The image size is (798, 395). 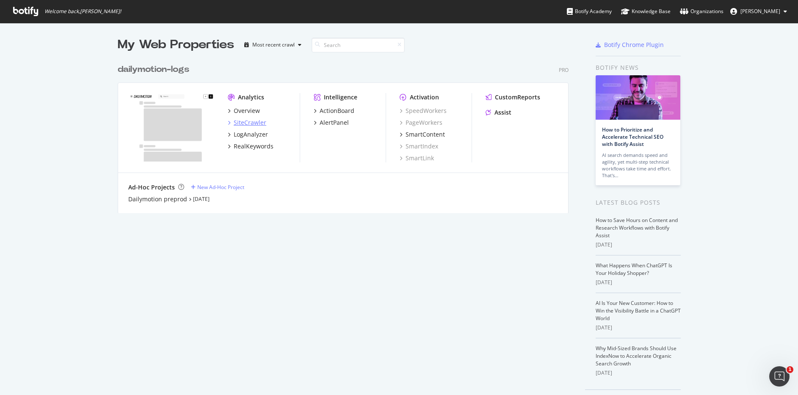 I want to click on div: SmartContent, so click(x=425, y=135).